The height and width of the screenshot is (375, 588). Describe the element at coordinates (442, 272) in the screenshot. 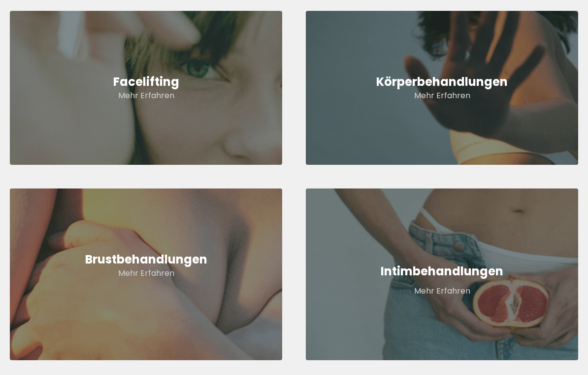

I see `h5: Intimbehandlungen` at that location.